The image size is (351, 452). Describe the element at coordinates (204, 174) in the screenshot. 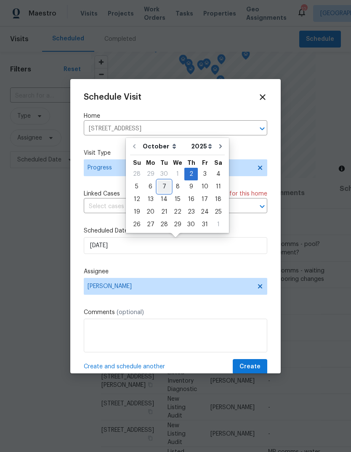

I see `div: 3` at that location.